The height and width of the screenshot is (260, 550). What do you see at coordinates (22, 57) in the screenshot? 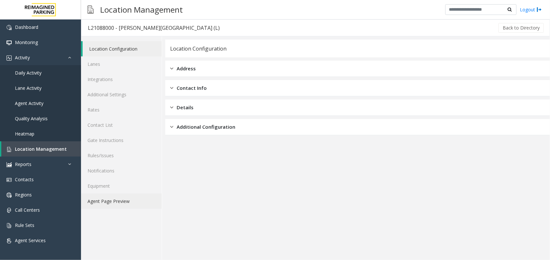
I see `span: Activity` at bounding box center [22, 57].